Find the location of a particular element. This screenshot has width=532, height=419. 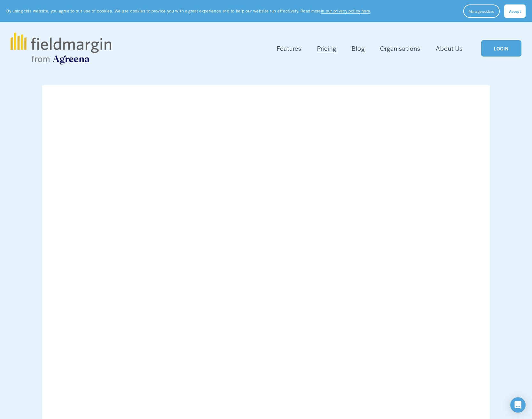

span: Manage cookies is located at coordinates (482, 11).